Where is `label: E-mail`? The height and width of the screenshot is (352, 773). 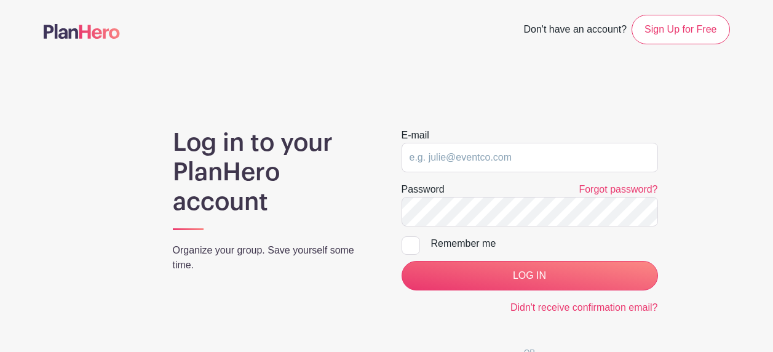 label: E-mail is located at coordinates (415, 135).